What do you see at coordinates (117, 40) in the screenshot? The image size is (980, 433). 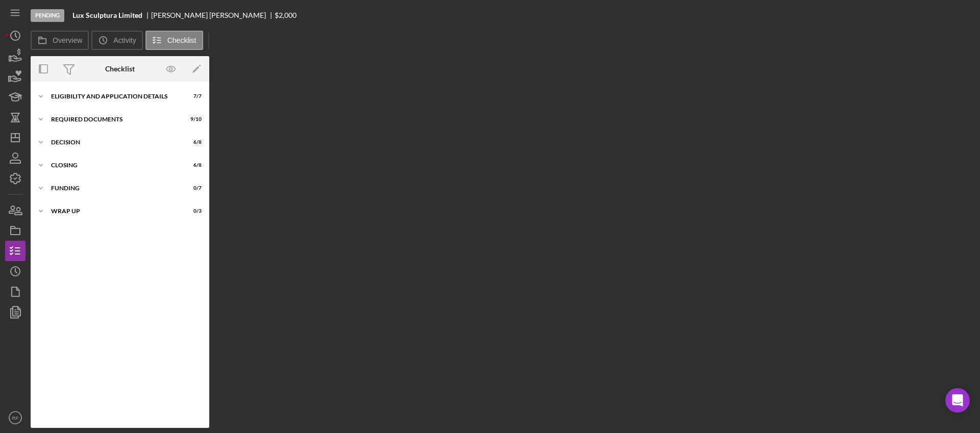 I see `button: Activity` at bounding box center [117, 40].